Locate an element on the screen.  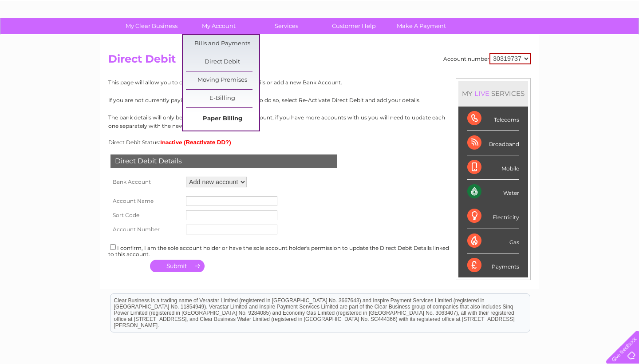
div: Direct Debit Details is located at coordinates (223, 161).